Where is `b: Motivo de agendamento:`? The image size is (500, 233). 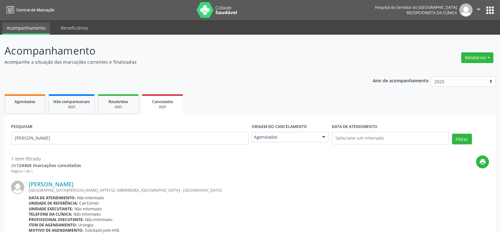
b: Motivo de agendamento: is located at coordinates (56, 230).